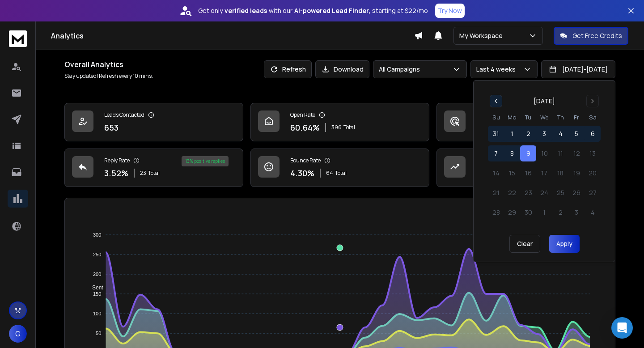 This screenshot has width=644, height=348. I want to click on button: Refresh, so click(288, 69).